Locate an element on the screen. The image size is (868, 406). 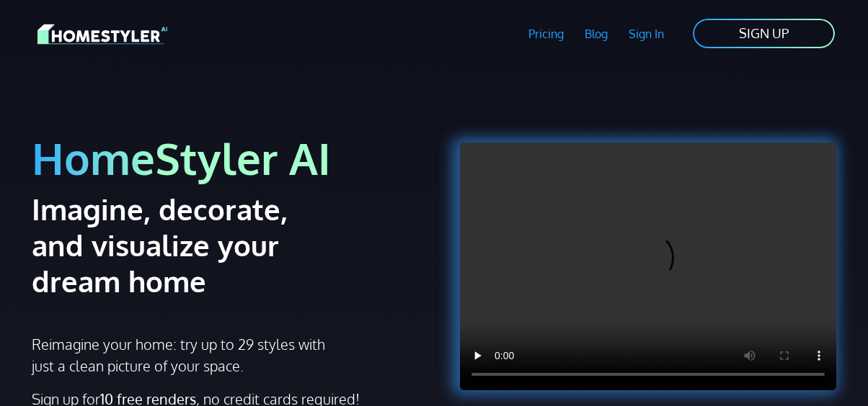
a: SIGN UP is located at coordinates (763, 33).